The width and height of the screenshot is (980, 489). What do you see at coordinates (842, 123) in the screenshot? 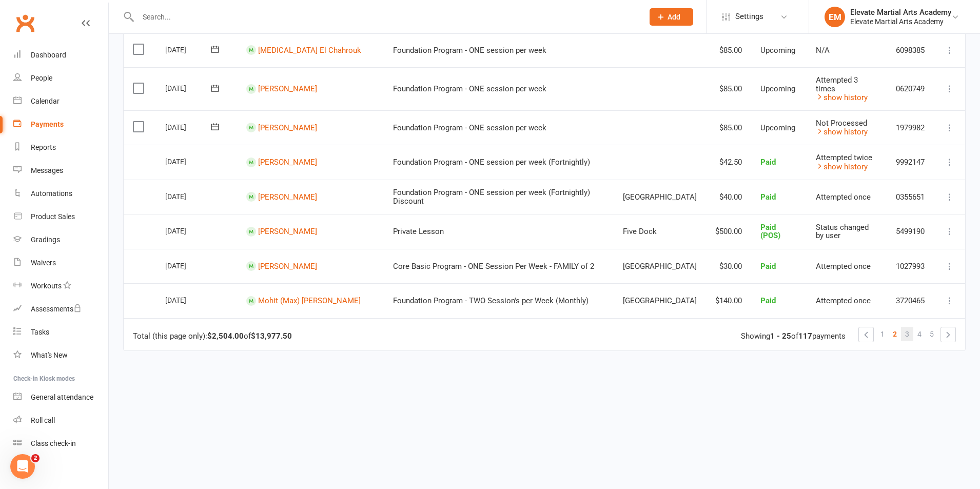
I see `span: Not Processed` at bounding box center [842, 123].